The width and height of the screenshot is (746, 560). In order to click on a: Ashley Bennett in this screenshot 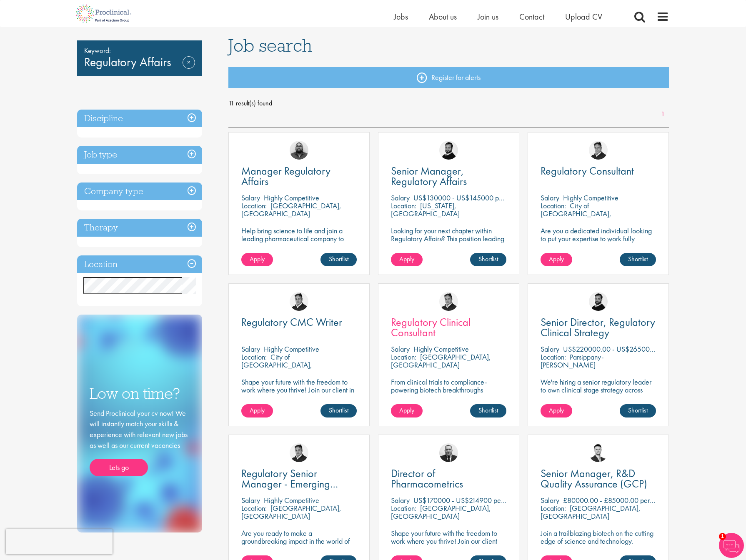, I will do `click(299, 150)`.